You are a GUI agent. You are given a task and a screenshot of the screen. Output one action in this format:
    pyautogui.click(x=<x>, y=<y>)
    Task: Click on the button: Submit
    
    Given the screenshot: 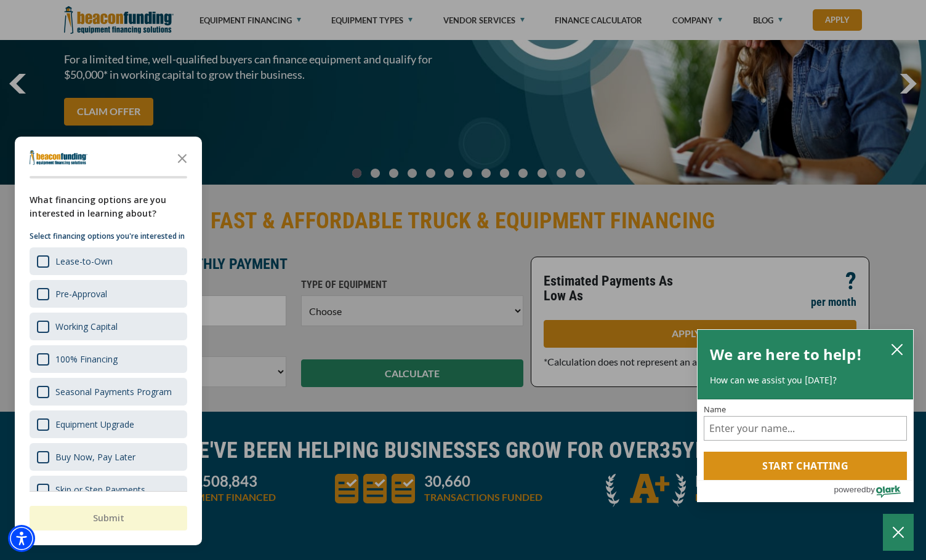 What is the action you would take?
    pyautogui.click(x=109, y=519)
    